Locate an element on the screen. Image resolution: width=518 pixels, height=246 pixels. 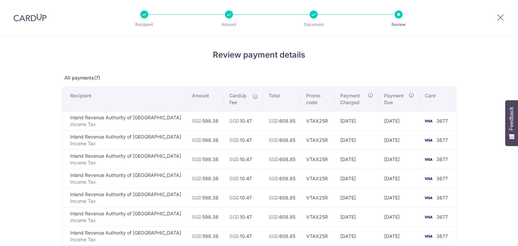
p: Document is located at coordinates (313, 25).